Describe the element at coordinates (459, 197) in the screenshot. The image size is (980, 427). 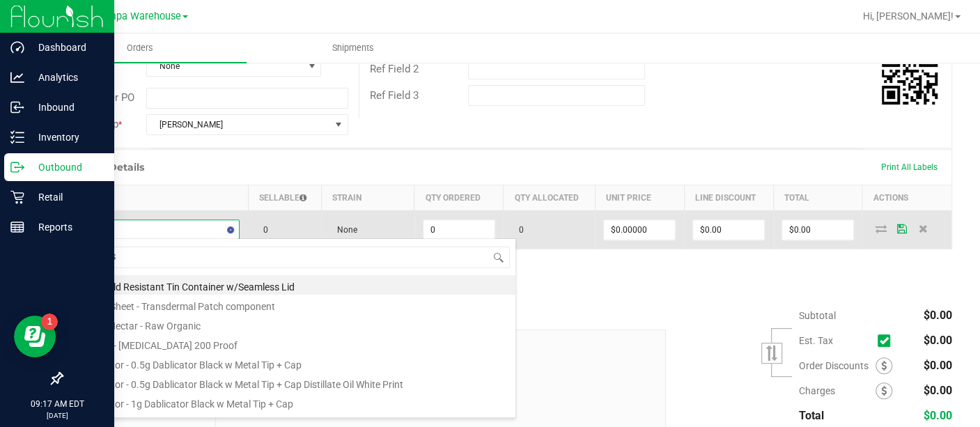
I see `th: Qty Ordered` at that location.